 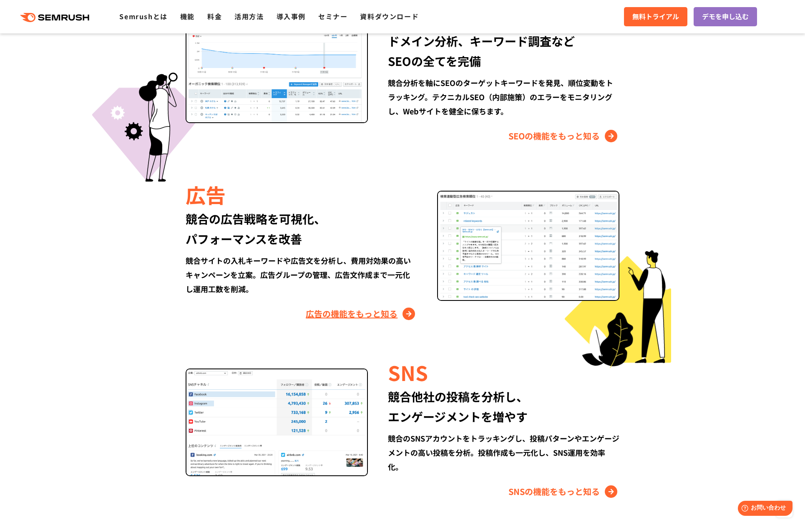 I want to click on div: ドメイン分析、キーワード調査など SEOの全てを完備, so click(x=504, y=51).